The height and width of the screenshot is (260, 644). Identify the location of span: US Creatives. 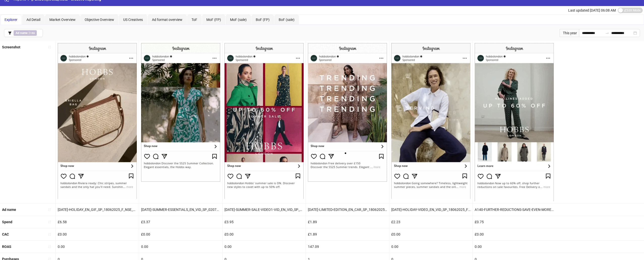
(133, 20).